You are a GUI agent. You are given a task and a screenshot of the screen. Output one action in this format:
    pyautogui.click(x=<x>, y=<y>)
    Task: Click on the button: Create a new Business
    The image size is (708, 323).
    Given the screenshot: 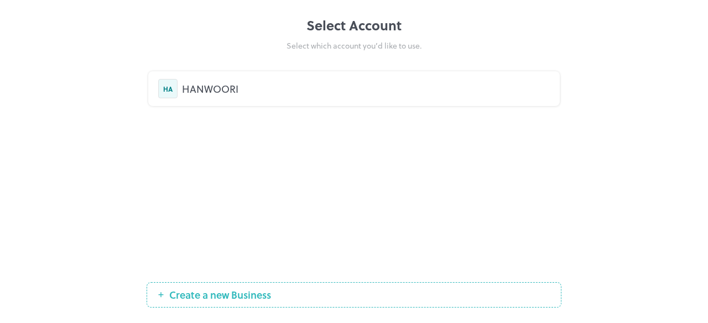 What is the action you would take?
    pyautogui.click(x=354, y=295)
    